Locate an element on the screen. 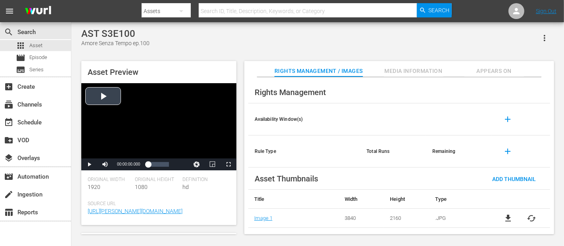  span: cached is located at coordinates (531, 218).